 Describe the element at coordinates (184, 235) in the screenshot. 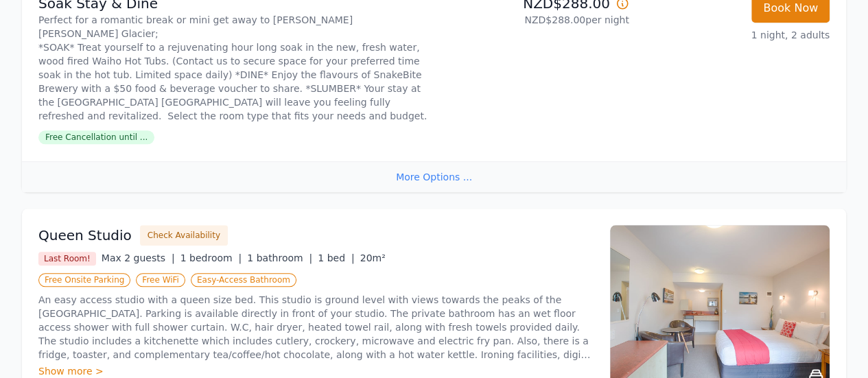

I see `button: Check Availability` at that location.